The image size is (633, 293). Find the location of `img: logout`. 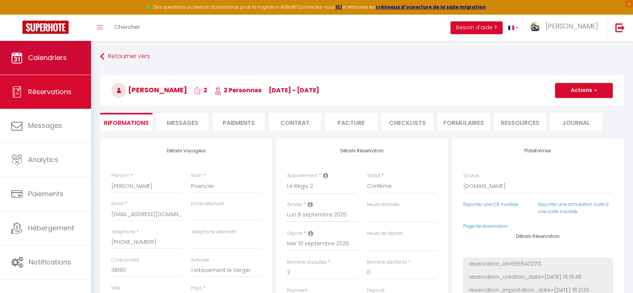

img: logout is located at coordinates (620, 27).